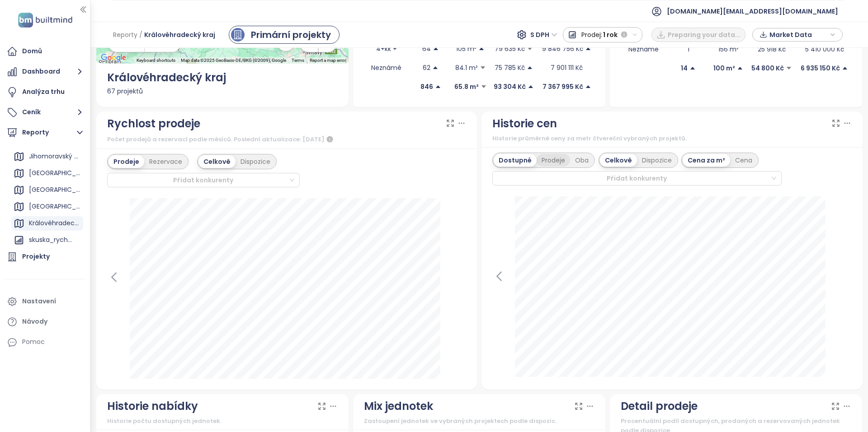  I want to click on div: Historie nabídky, so click(153, 407).